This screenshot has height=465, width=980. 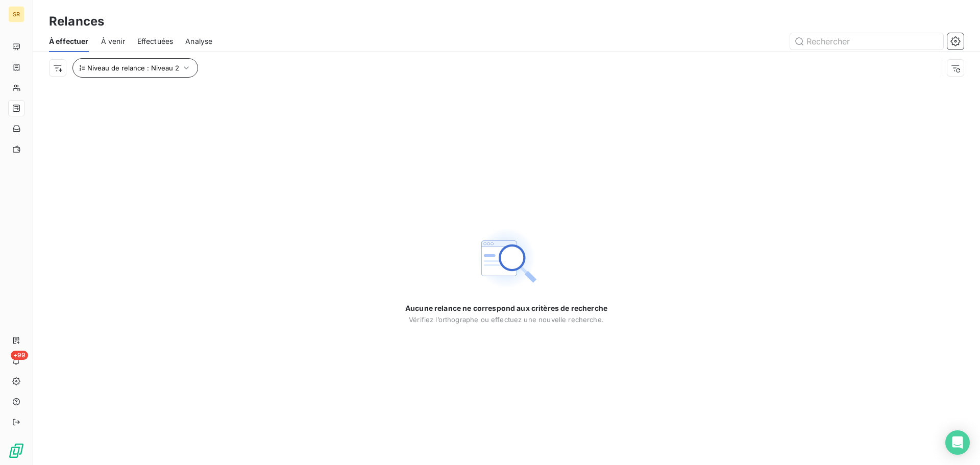 I want to click on span: À effectuer, so click(x=69, y=42).